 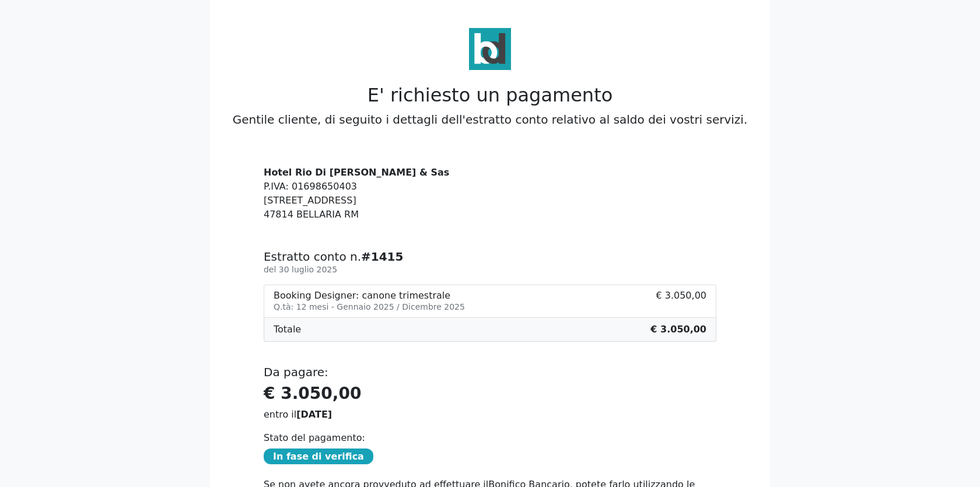 I want to click on p: Gentile cliente, di seguito i dettagli dell'estratto conto relativo al saldo dei vostri servizi., so click(x=490, y=119).